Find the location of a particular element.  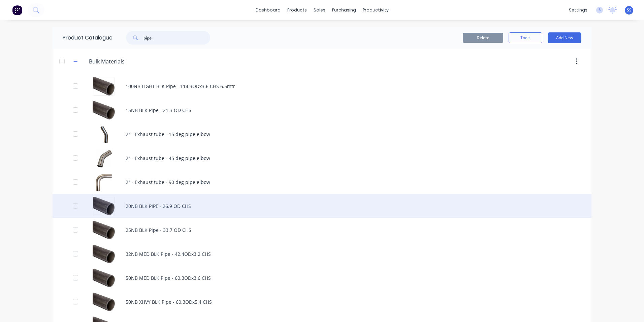

div: 25NB BLK Pipe - 33.7 OD CHS25NB BLK Pipe - 33.7 OD CHS is located at coordinates (322, 230).